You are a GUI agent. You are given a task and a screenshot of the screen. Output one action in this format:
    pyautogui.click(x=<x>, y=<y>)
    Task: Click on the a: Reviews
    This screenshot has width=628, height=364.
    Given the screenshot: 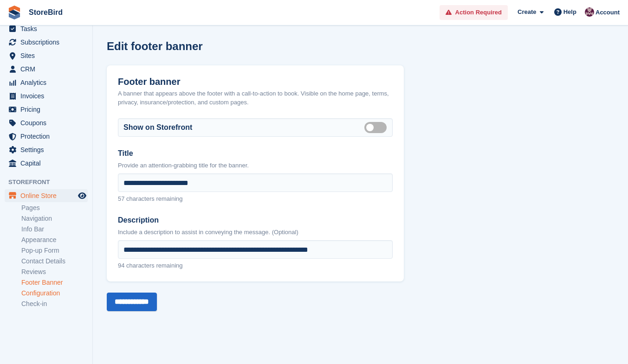 What is the action you would take?
    pyautogui.click(x=54, y=272)
    